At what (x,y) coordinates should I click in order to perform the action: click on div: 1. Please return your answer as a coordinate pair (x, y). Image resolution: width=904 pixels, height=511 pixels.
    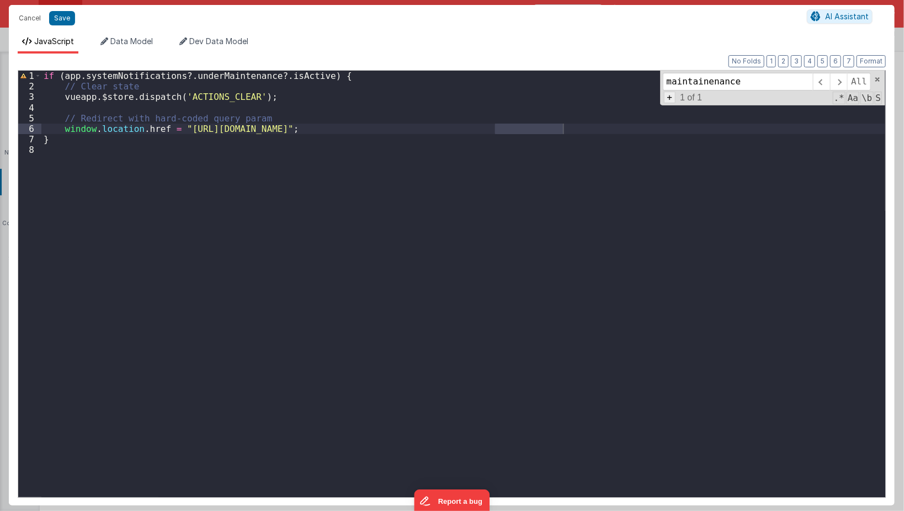
    Looking at the image, I should click on (30, 76).